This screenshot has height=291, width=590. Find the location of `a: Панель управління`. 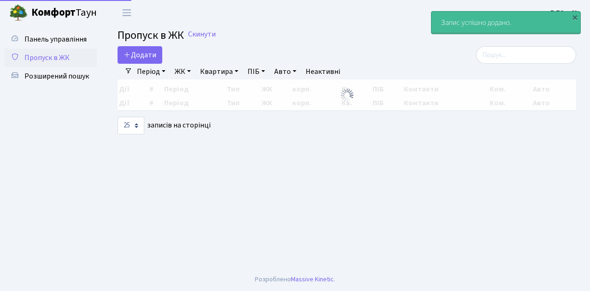

a: Панель управління is located at coordinates (51, 39).